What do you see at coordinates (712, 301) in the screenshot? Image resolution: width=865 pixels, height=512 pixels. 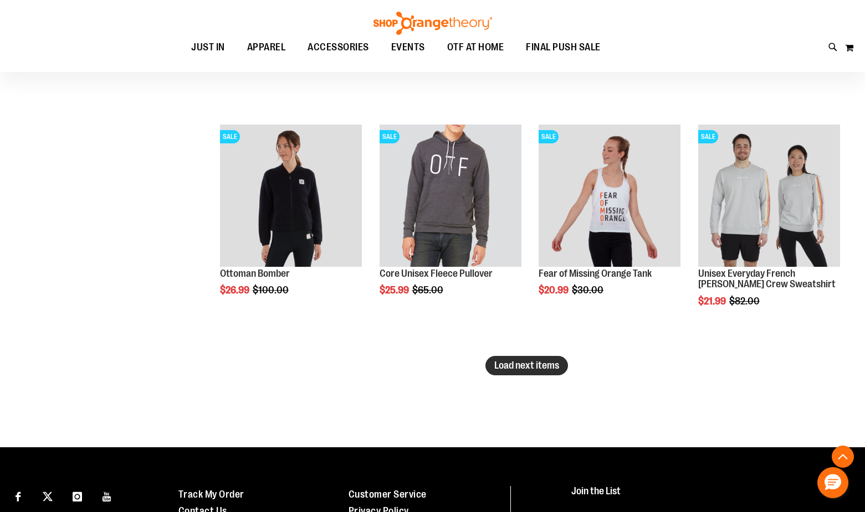 I see `span: $21.99` at bounding box center [712, 301].